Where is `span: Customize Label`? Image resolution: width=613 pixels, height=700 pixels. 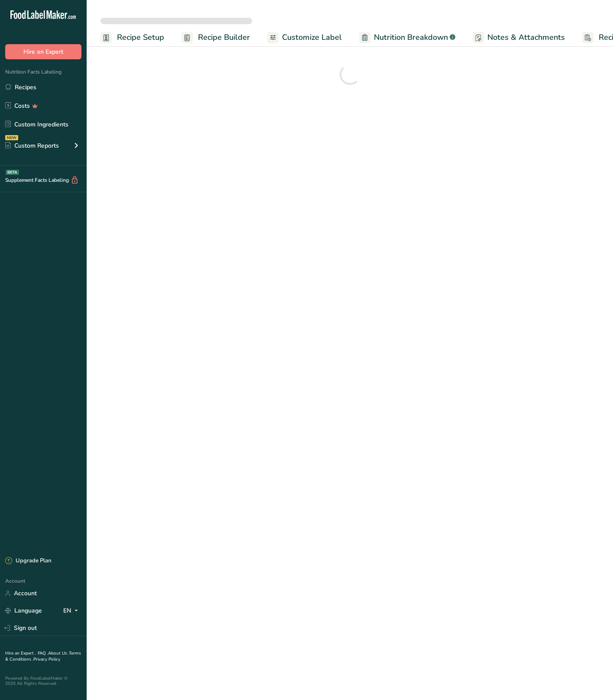 span: Customize Label is located at coordinates (312, 37).